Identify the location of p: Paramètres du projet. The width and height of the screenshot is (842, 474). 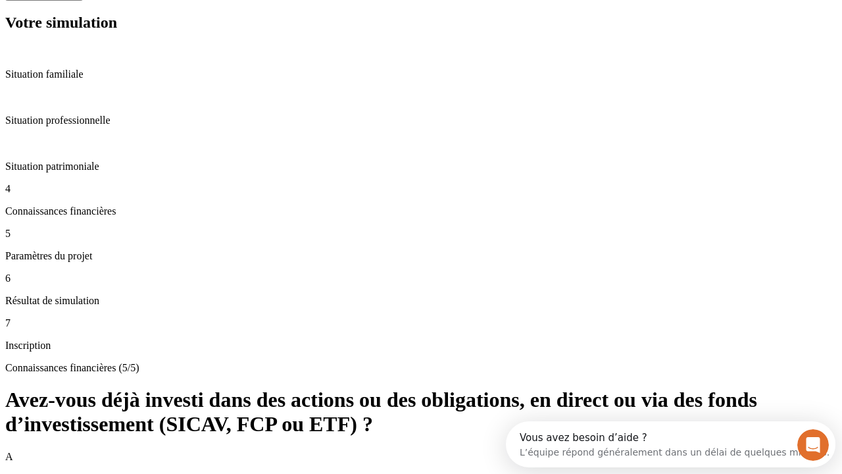
(421, 256).